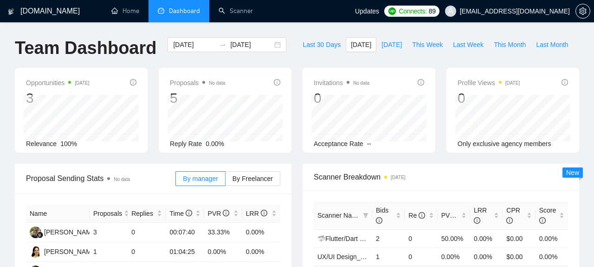 The image size is (594, 267). What do you see at coordinates (184, 11) in the screenshot?
I see `span: Dashboard` at bounding box center [184, 11].